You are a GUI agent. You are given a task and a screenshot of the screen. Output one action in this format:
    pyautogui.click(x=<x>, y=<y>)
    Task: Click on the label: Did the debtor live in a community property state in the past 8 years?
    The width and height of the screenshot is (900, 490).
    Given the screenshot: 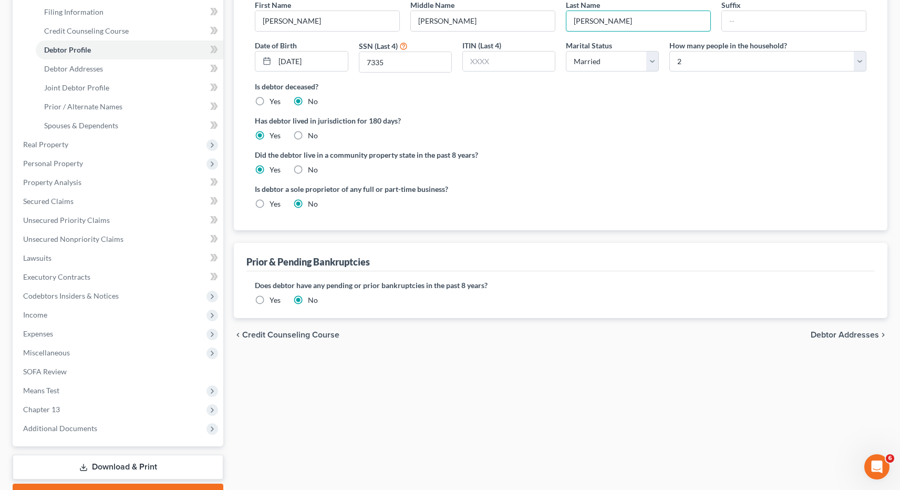 What is the action you would take?
    pyautogui.click(x=560, y=154)
    